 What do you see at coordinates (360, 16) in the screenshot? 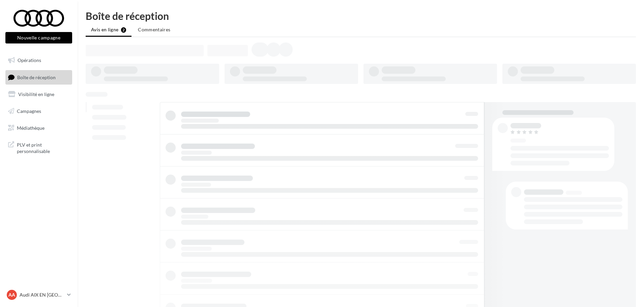
I see `div: Boîte de réception` at bounding box center [360, 16].